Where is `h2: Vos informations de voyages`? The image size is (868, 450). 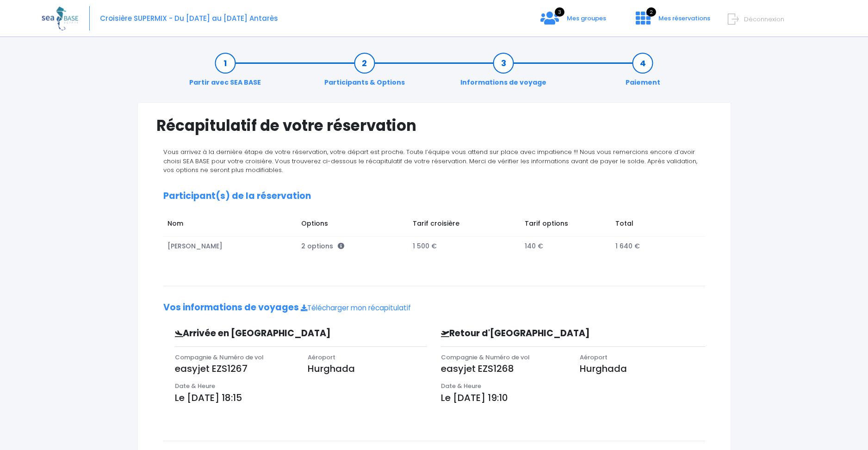
h2: Vos informations de voyages is located at coordinates (434, 308).